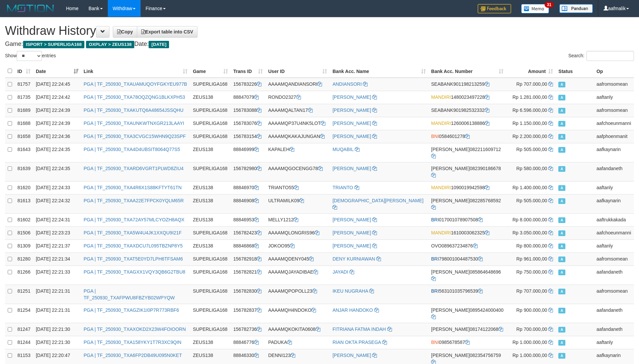 Image resolution: width=639 pixels, height=364 pixels. What do you see at coordinates (532, 71) in the screenshot?
I see `th: Amount: activate to sort column ascending` at bounding box center [532, 71].